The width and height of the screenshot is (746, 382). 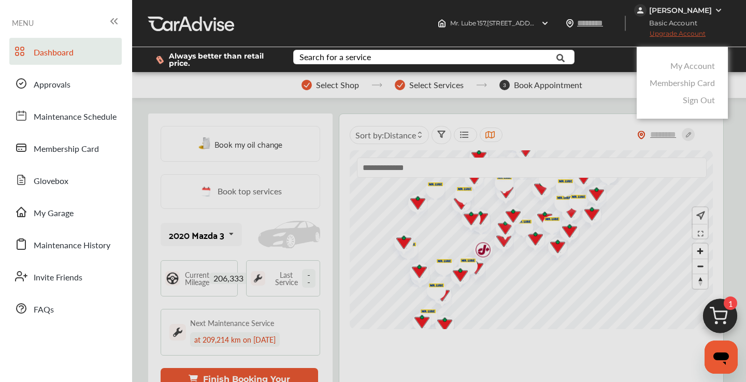 I want to click on a: Invite Friends, so click(x=65, y=276).